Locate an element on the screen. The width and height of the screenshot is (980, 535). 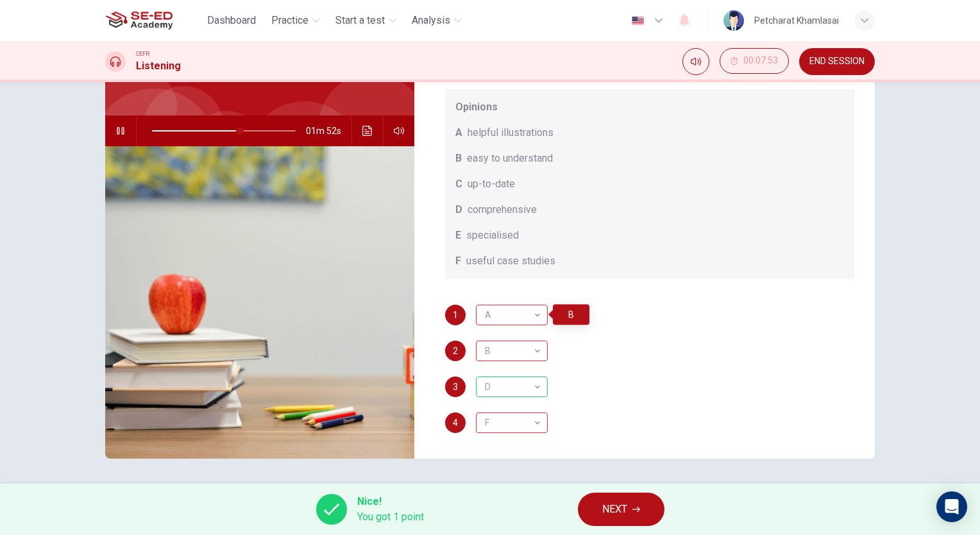
button: Practice is located at coordinates (296, 20).